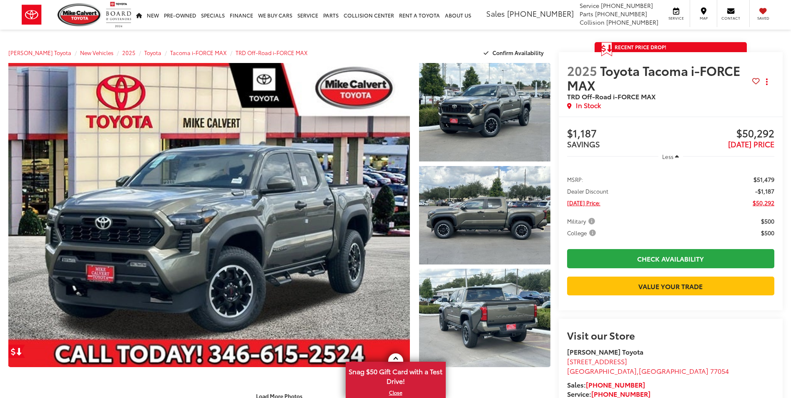 The image size is (791, 398). What do you see at coordinates (485, 318) in the screenshot?
I see `a: Expand Photo 3` at bounding box center [485, 318].